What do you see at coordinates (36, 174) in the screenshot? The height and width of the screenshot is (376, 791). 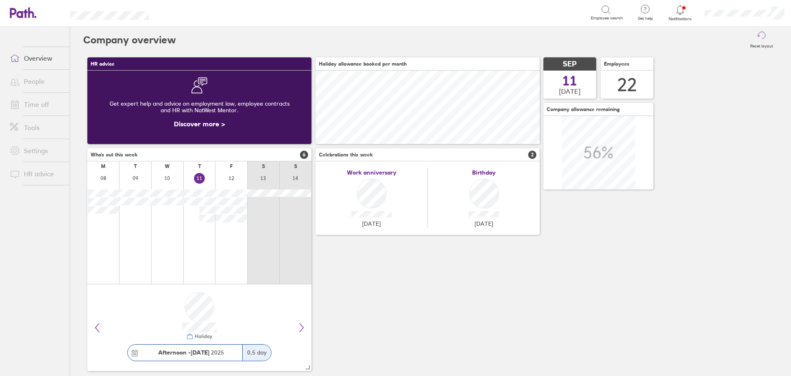 I see `a: HR advice` at bounding box center [36, 174].